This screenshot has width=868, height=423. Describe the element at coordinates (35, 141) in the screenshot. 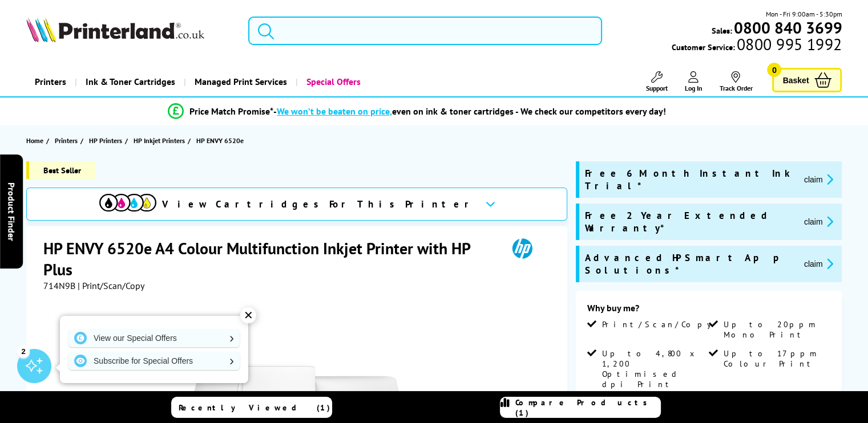

I see `span: Home` at that location.